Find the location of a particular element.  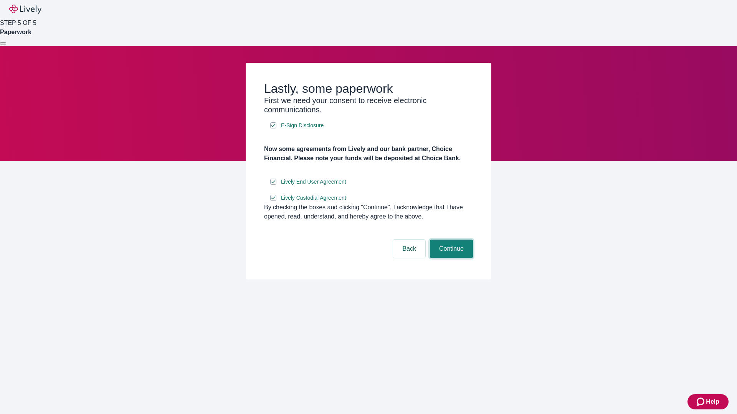

button: Continue is located at coordinates (451, 249).